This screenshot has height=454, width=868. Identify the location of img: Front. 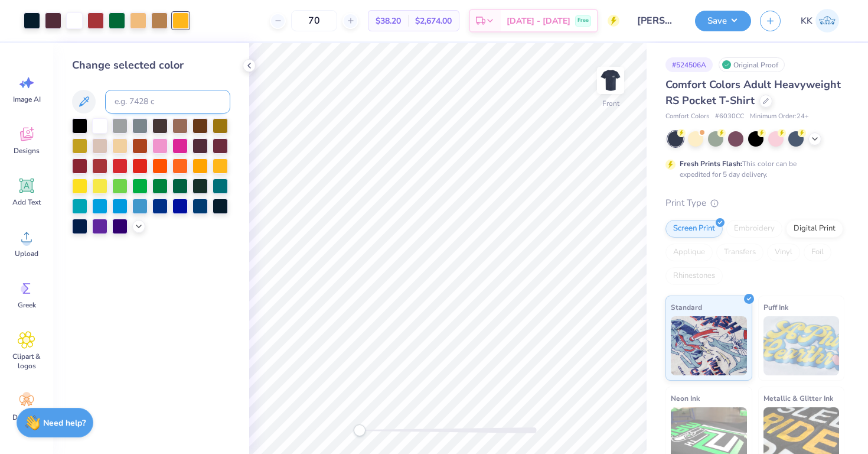
(611, 80).